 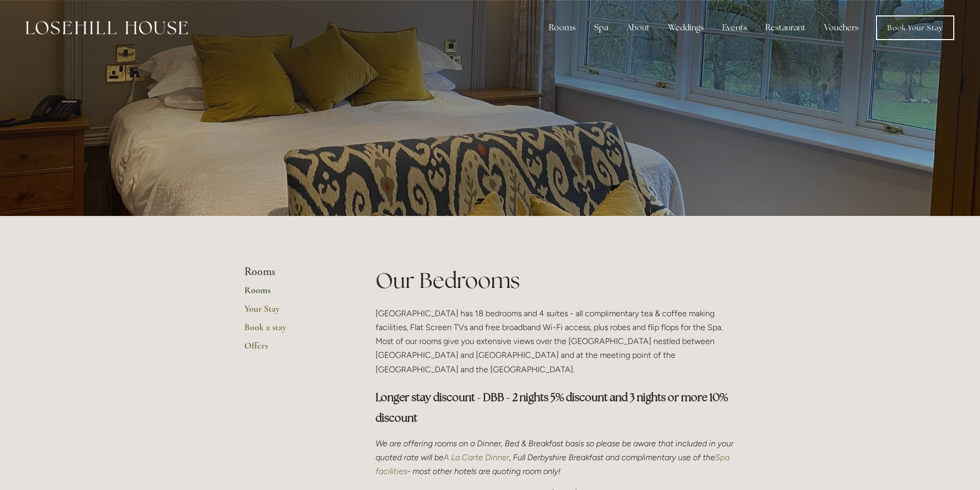 I want to click on em: We are offering rooms on a Dinner, Bed & Breakfast basis so please be aware that included in your..., so click(x=556, y=450).